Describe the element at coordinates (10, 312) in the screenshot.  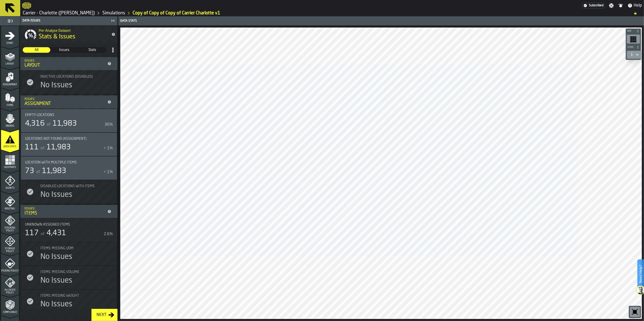
I see `span: Compliance` at that location.